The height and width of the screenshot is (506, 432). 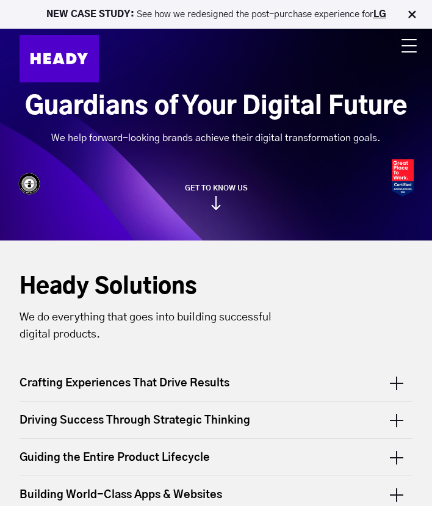 I want to click on img: Close Bar, so click(x=412, y=15).